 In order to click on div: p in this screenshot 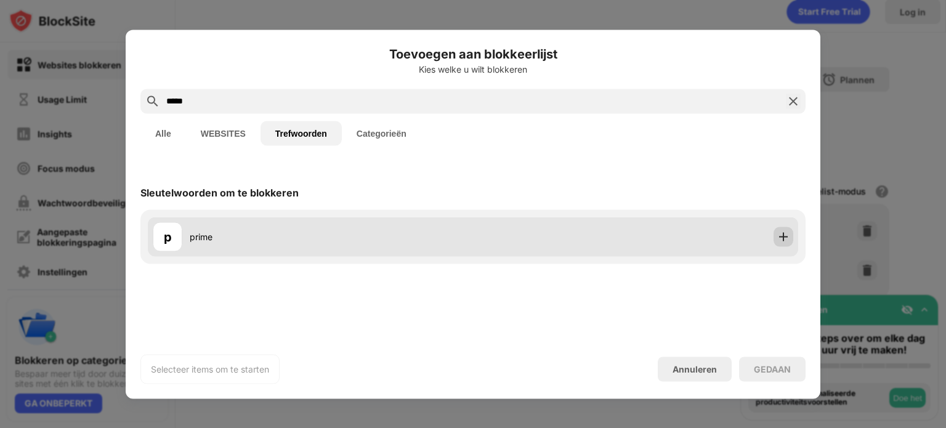, I will do `click(168, 237)`.